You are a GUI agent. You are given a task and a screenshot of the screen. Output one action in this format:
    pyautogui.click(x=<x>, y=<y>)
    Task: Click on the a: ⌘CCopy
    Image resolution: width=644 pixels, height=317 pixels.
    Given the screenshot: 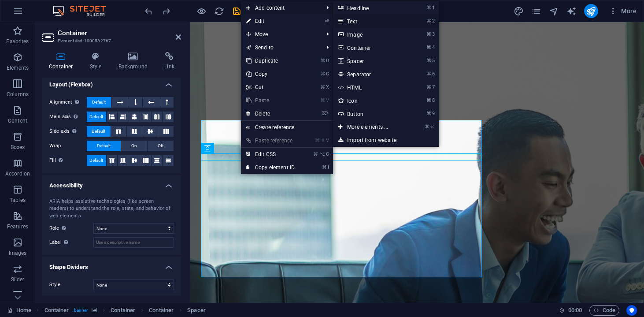 What is the action you would take?
    pyautogui.click(x=271, y=74)
    